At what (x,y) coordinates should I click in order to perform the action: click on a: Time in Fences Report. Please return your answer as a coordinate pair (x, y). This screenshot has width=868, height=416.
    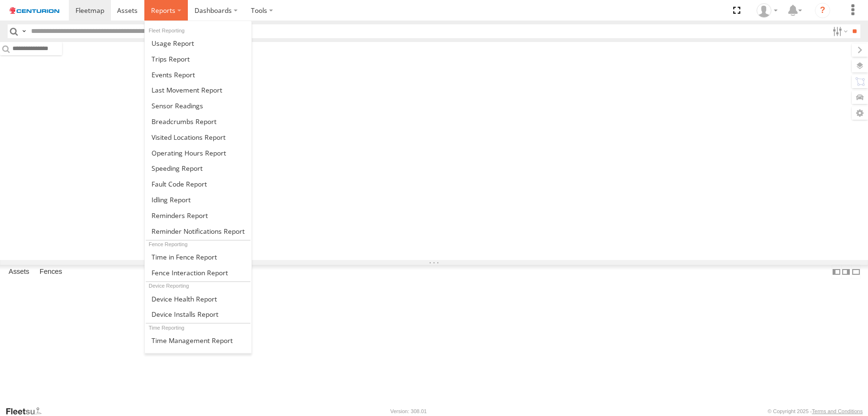
    Looking at the image, I should click on (198, 257).